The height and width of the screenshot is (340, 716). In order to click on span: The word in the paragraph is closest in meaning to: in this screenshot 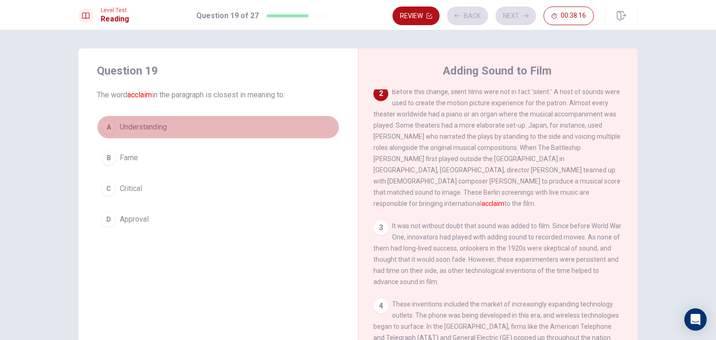, I will do `click(218, 95)`.